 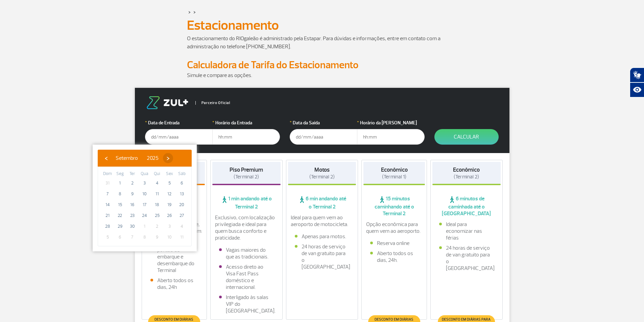 I want to click on li: Aberto todos os dias, 24h., so click(x=394, y=256).